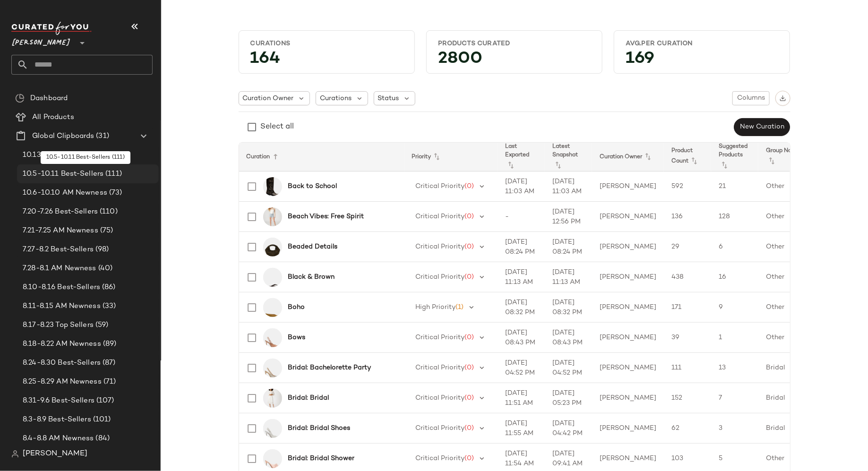 This screenshot has height=471, width=868. I want to click on th: Last Exported, so click(521, 157).